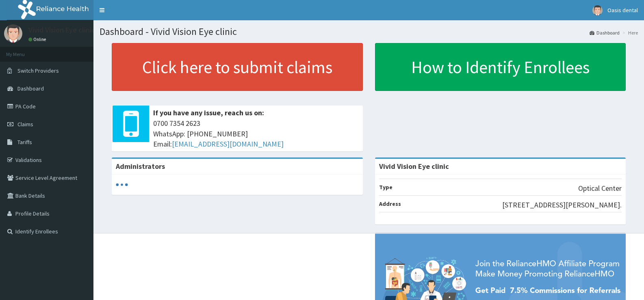 Image resolution: width=644 pixels, height=300 pixels. I want to click on b: If you have any issue, reach us on:, so click(208, 112).